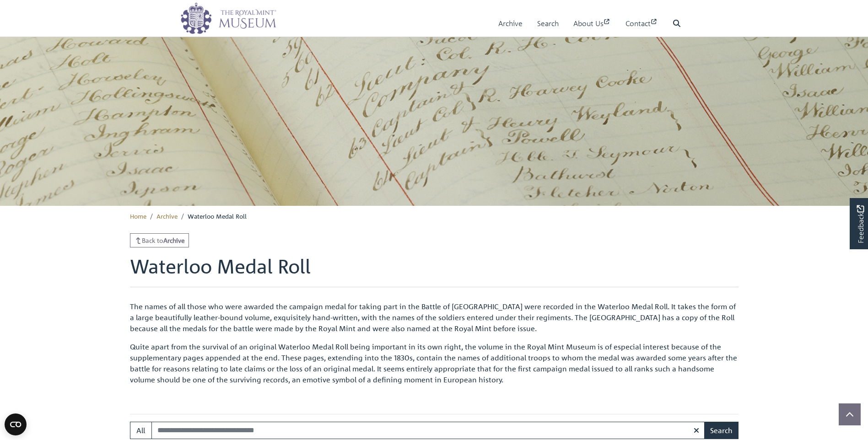 The image size is (868, 440). Describe the element at coordinates (160, 240) in the screenshot. I see `a: Back toArchive` at that location.